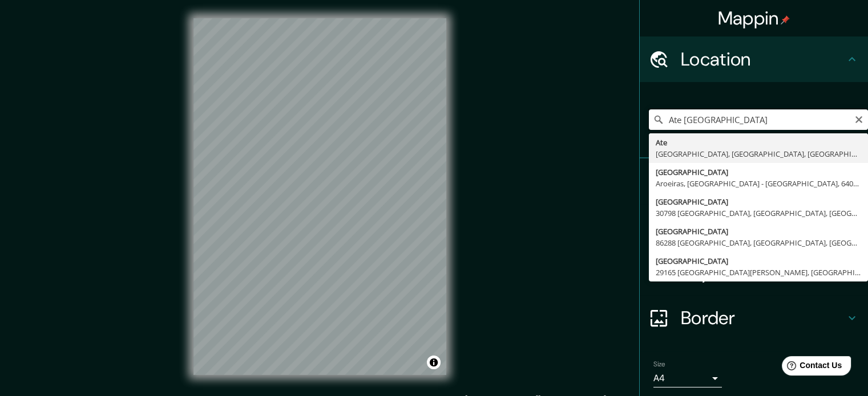 Image resolution: width=868 pixels, height=396 pixels. I want to click on h4: Layout, so click(762, 273).